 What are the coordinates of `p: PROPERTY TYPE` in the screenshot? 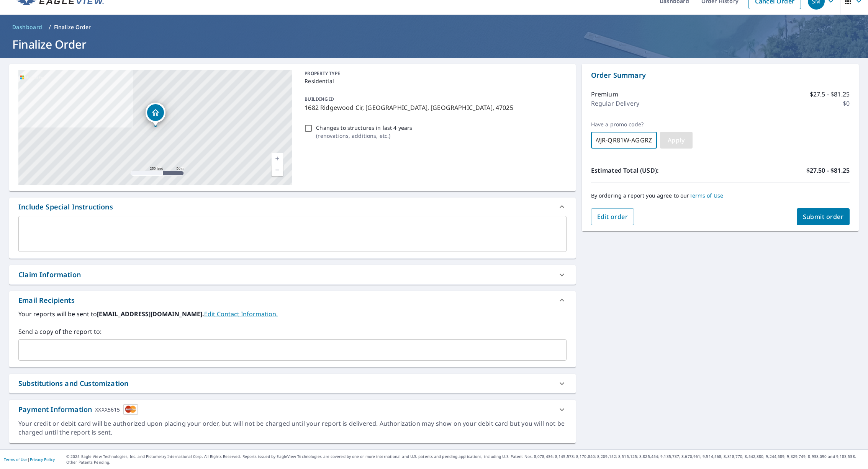 It's located at (434, 73).